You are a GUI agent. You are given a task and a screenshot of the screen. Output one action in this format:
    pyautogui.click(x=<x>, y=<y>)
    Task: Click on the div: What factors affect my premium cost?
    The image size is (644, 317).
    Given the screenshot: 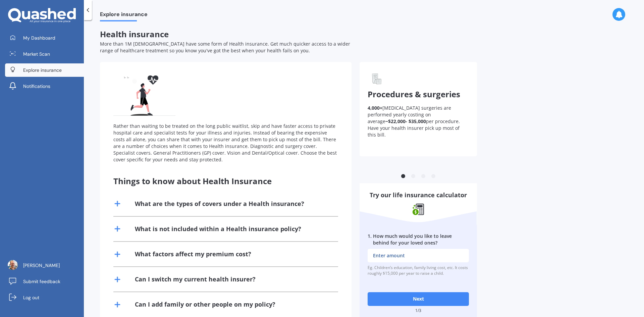 What is the action you would take?
    pyautogui.click(x=193, y=254)
    